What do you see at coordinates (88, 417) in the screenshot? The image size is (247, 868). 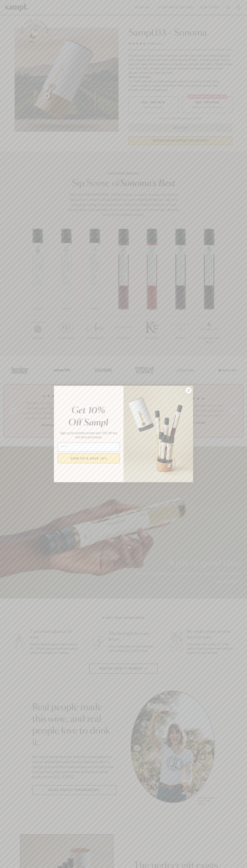 I see `em: Get 10% Off Sampl` at bounding box center [88, 417].